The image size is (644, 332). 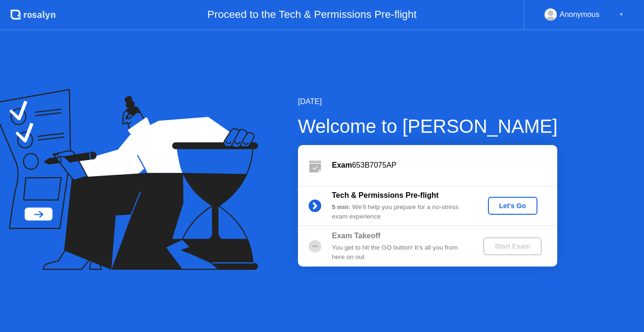 I want to click on div: Let's Go, so click(x=513, y=206).